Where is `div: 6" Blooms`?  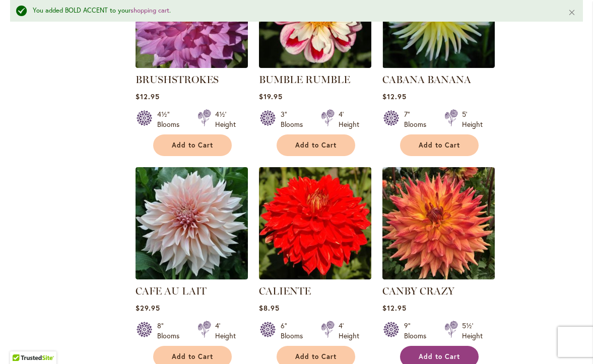
div: 6" Blooms is located at coordinates (295, 331).